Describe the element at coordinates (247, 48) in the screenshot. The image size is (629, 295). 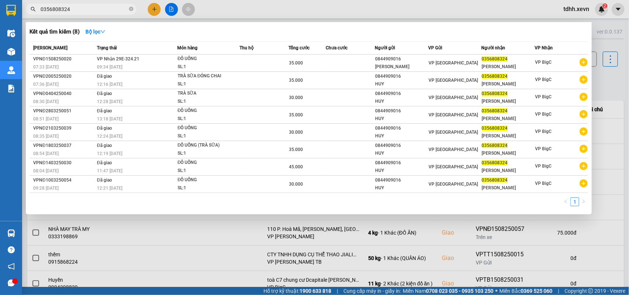
I see `span: Thu hộ` at that location.